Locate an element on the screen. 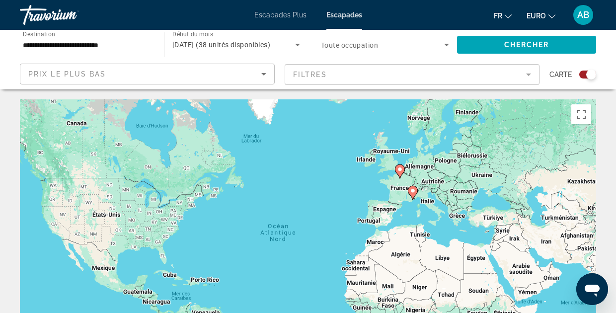  span: Toute occupation is located at coordinates (349, 45).